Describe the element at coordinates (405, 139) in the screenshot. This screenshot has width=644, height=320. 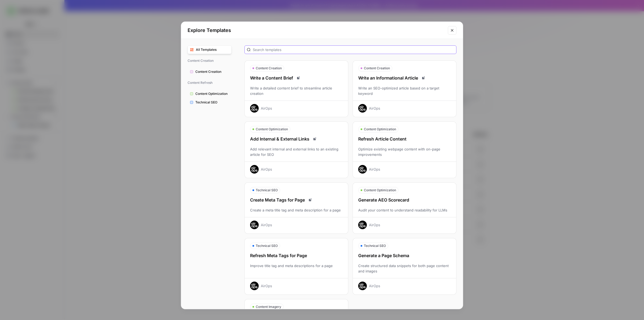
I see `div: Refresh Article Content` at that location.